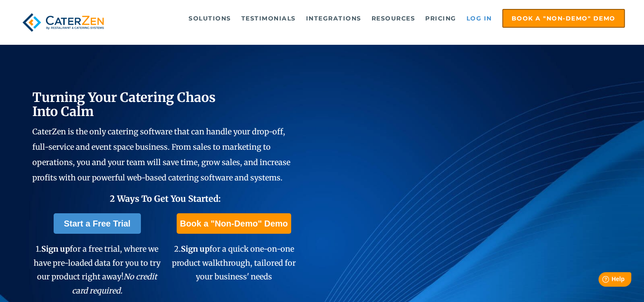 This screenshot has width=644, height=302. Describe the element at coordinates (234, 262) in the screenshot. I see `span: 2. for a quick one-on-one product walkthrough, tailored for your business' needs` at that location.